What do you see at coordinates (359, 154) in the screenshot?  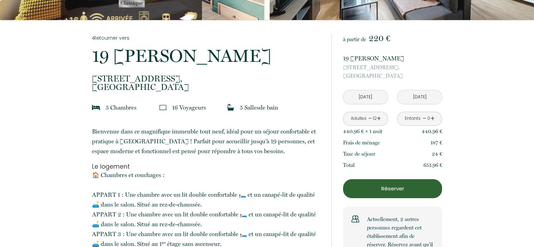 I see `p: Taxe de séjour` at bounding box center [359, 154].